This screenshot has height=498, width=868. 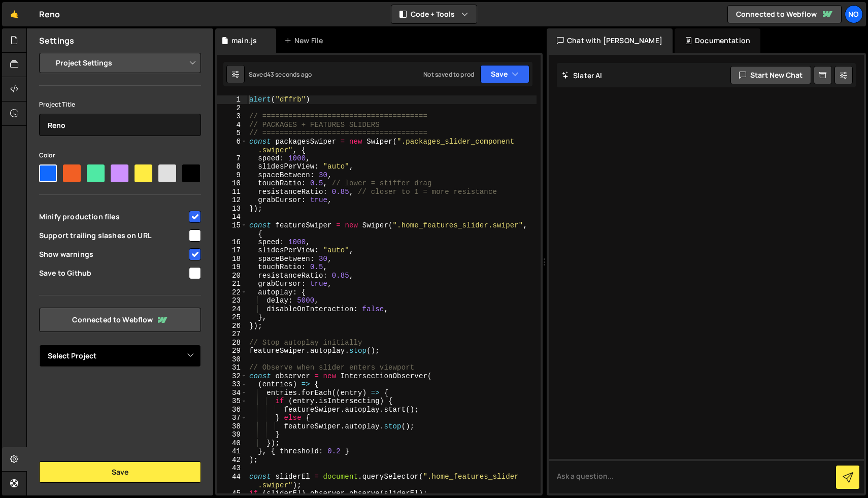 I want to click on div: 9, so click(x=232, y=175).